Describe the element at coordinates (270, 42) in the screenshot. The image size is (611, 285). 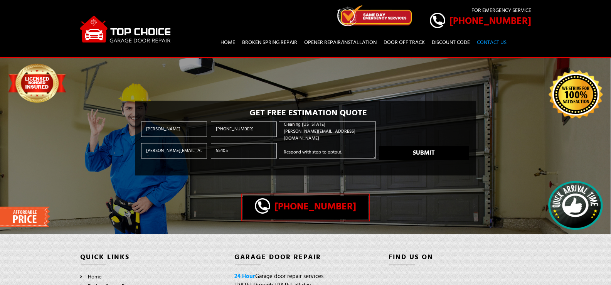
I see `a: Broken Spring Repair` at that location.